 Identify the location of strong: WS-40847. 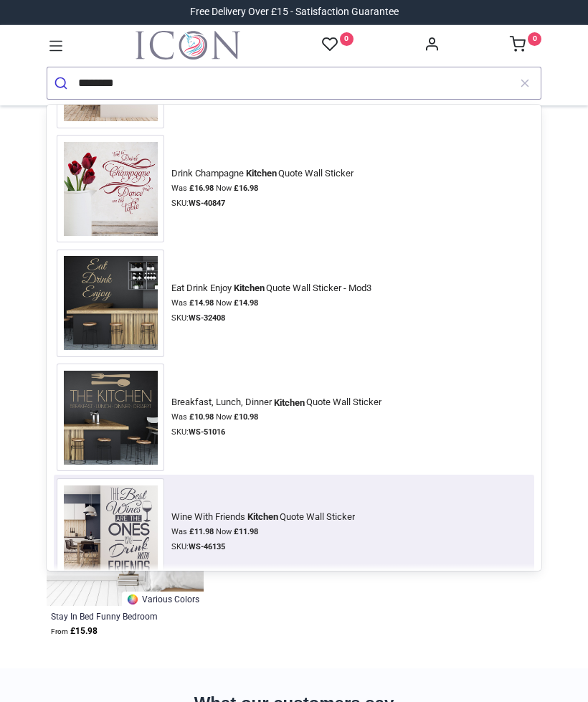
(206, 203).